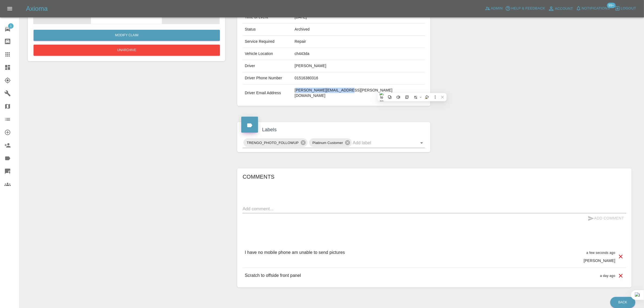  Describe the element at coordinates (560, 9) in the screenshot. I see `a: Account` at that location.